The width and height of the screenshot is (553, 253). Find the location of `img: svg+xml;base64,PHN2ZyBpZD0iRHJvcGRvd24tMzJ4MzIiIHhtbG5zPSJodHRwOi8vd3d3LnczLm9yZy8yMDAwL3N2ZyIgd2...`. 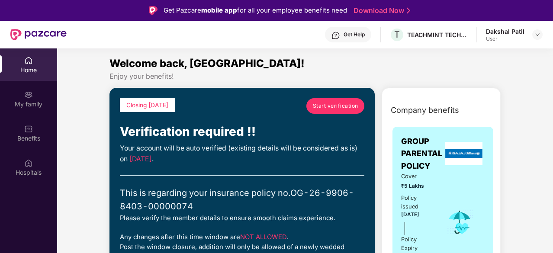

img: svg+xml;base64,PHN2ZyBpZD0iRHJvcGRvd24tMzJ4MzIiIHhtbG5zPSJodHRwOi8vd3d3LnczLm9yZy8yMDAwL3N2ZyIgd2... is located at coordinates (537, 35).